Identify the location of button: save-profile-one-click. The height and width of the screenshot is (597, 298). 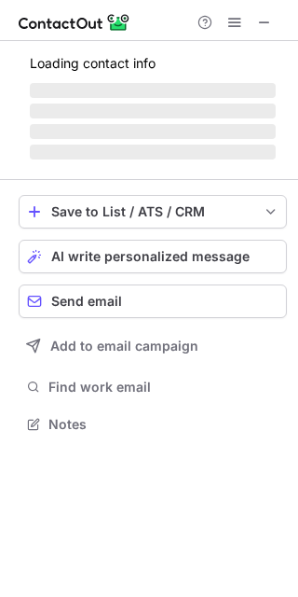
(153, 212).